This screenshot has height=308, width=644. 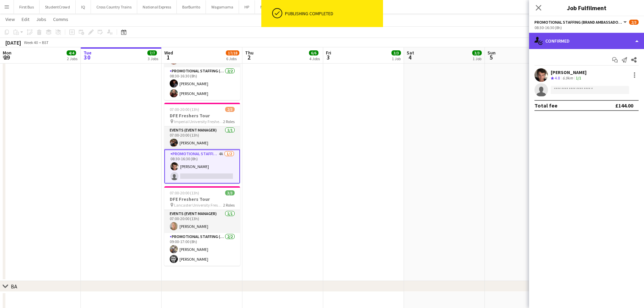 I want to click on h3: Job Fulfilment, so click(x=586, y=8).